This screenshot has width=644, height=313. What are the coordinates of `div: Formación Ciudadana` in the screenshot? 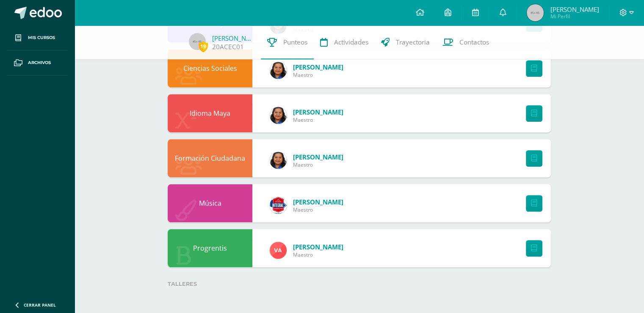 It's located at (210, 158).